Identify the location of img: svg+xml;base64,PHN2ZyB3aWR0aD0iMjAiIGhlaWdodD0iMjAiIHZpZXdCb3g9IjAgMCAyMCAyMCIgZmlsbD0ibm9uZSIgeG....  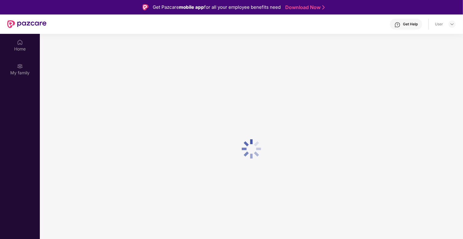
(20, 66).